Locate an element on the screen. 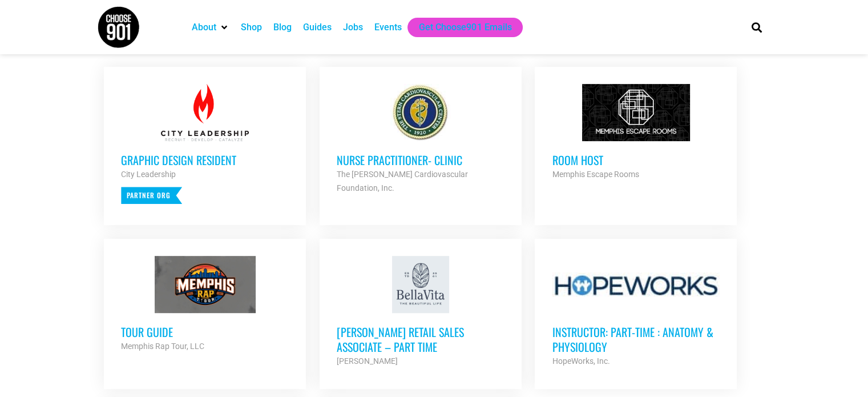  a: Guides is located at coordinates (317, 27).